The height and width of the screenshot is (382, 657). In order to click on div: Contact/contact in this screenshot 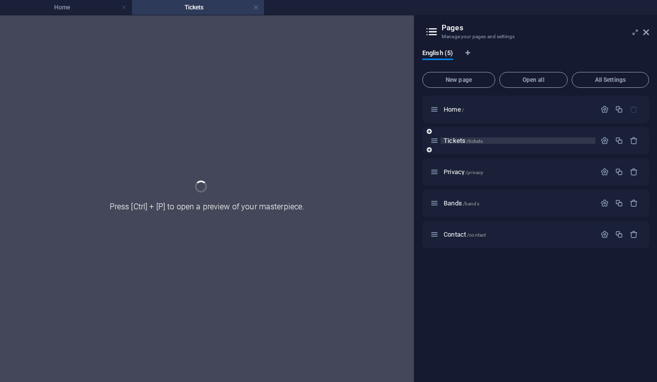, I will do `click(518, 234)`.